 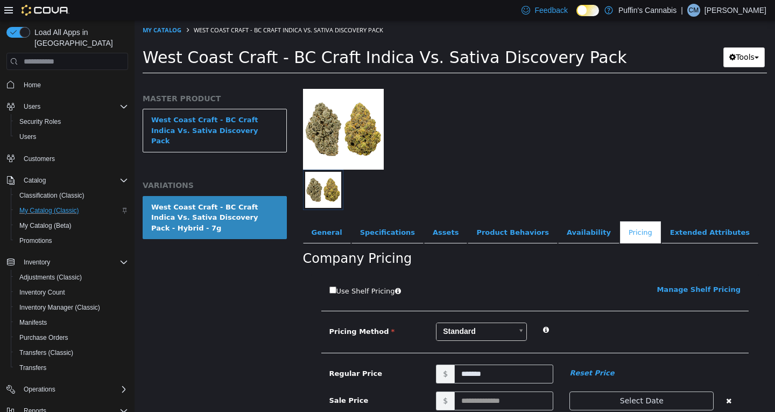 I want to click on a: My Catalog, so click(x=27, y=9).